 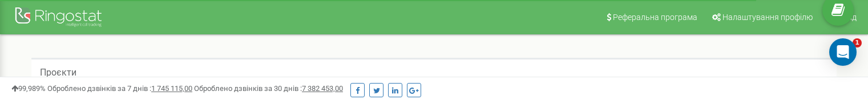 I want to click on u: 1 745 115,00, so click(x=172, y=88).